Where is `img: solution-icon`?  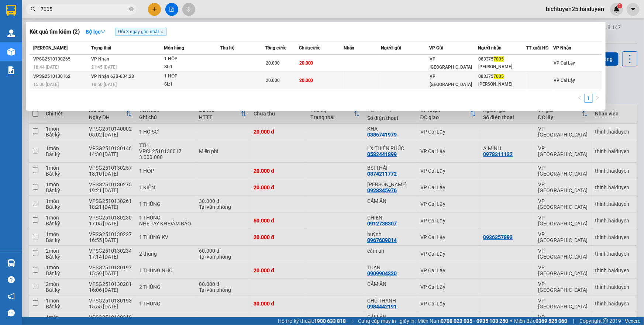 img: solution-icon is located at coordinates (11, 70).